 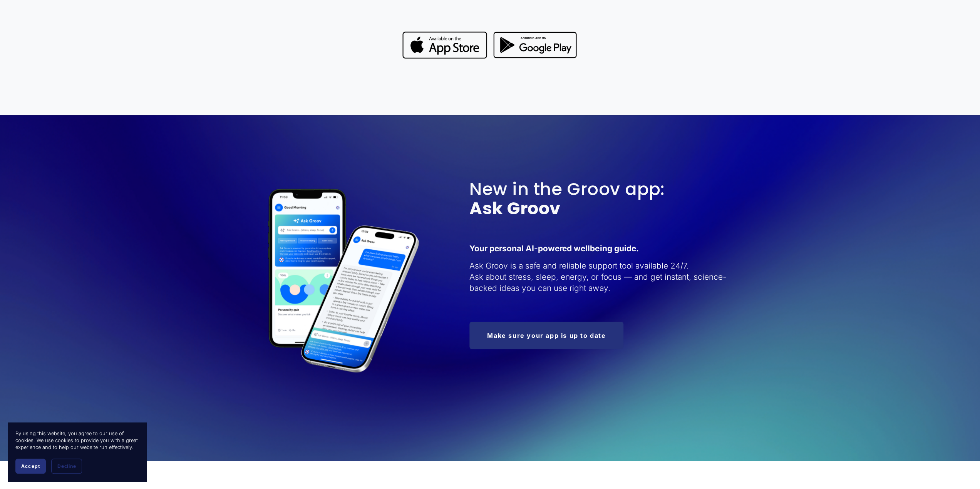 What do you see at coordinates (67, 466) in the screenshot?
I see `span: Decline` at bounding box center [67, 466].